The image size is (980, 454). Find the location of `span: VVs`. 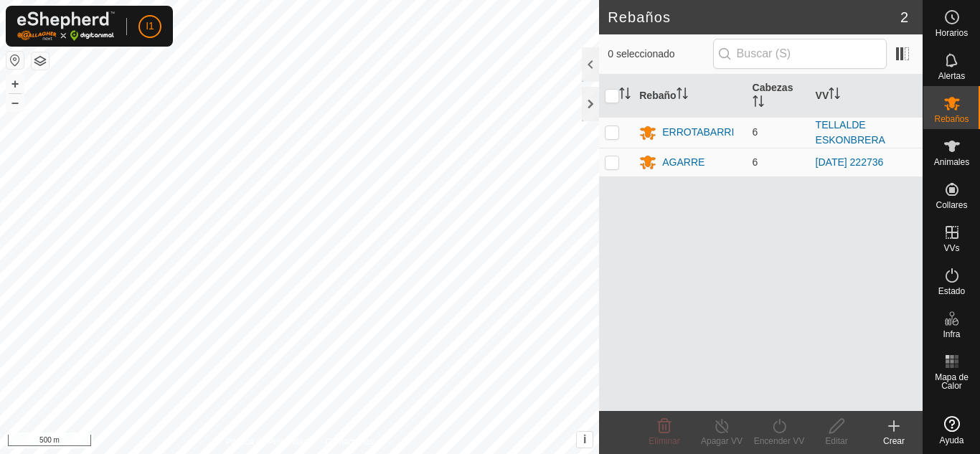

span: VVs is located at coordinates (951, 248).